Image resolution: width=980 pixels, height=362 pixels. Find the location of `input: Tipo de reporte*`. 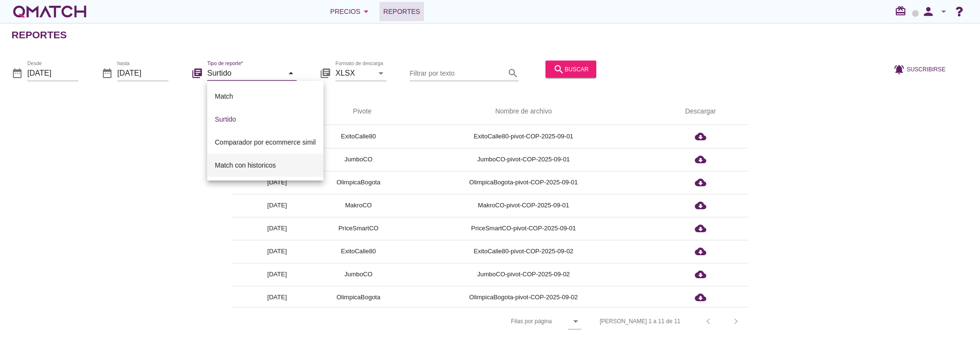

input: Tipo de reporte* is located at coordinates (245, 73).